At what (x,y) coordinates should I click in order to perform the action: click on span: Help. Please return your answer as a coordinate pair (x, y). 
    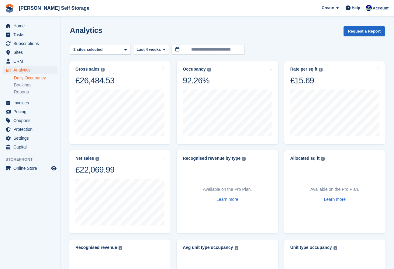
    Looking at the image, I should click on (356, 8).